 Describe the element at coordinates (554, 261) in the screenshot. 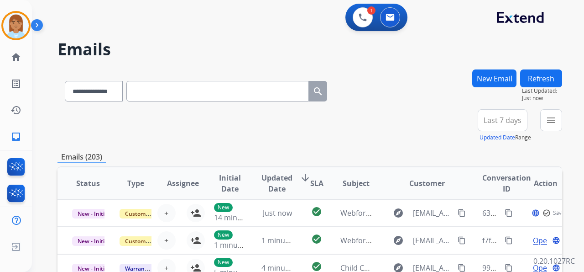

I see `p: 0.20.1027RC` at that location.